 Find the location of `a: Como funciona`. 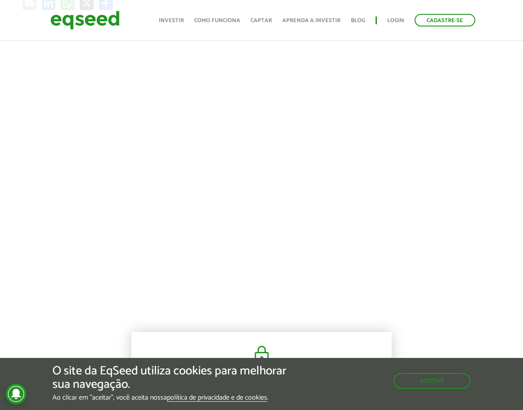

a: Como funciona is located at coordinates (217, 20).